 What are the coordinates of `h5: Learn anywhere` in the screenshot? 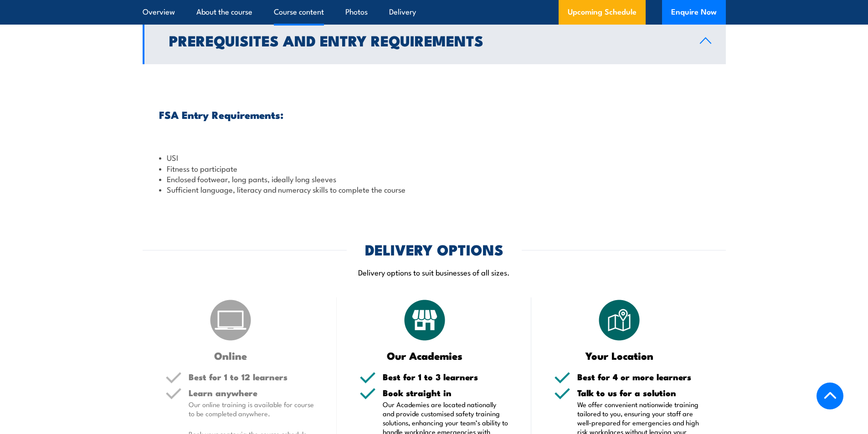 It's located at (251, 392).